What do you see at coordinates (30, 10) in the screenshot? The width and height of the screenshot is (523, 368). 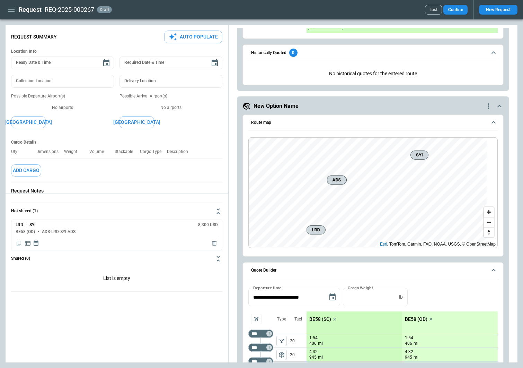 I see `h1: Request` at bounding box center [30, 10].